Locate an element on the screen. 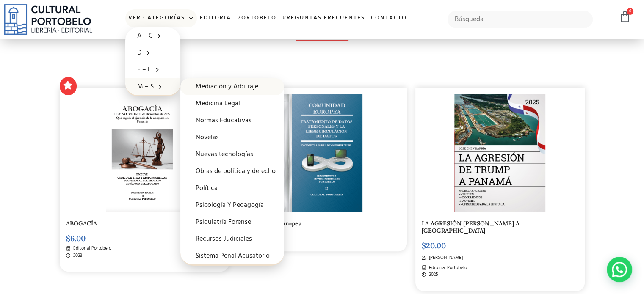 This screenshot has height=294, width=644. a: Psiquiatría Forense is located at coordinates (232, 222).